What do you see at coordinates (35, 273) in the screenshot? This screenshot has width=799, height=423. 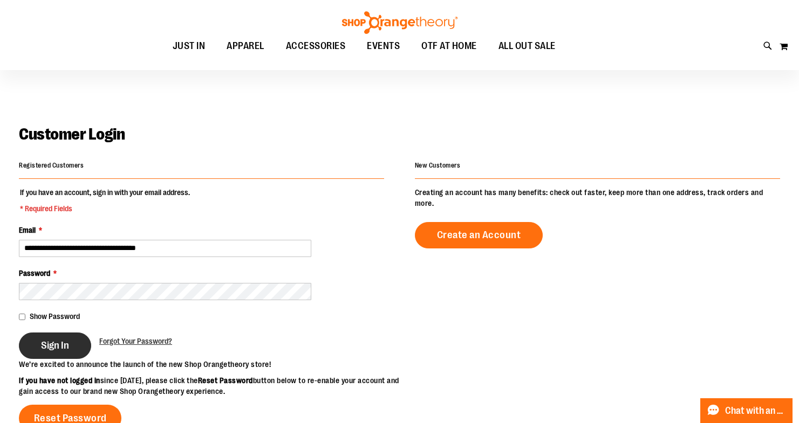 I see `span: Password` at bounding box center [35, 273].